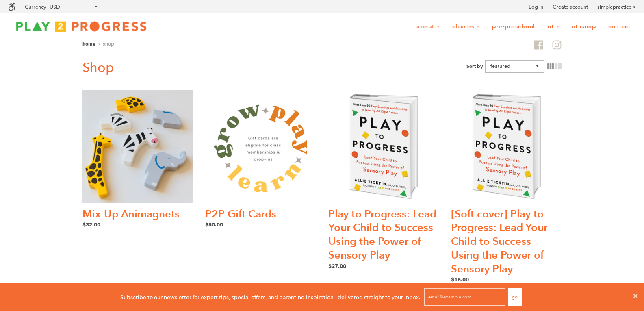  Describe the element at coordinates (553, 27) in the screenshot. I see `a: OT` at that location.